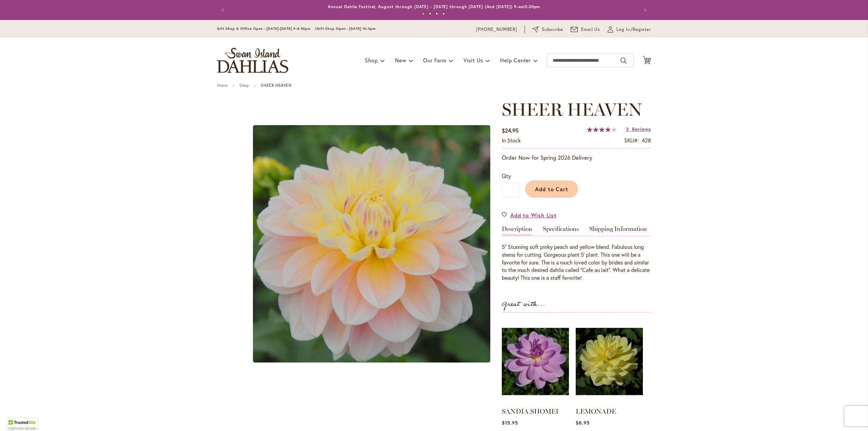  What do you see at coordinates (632, 140) in the screenshot?
I see `strong: SKU` at bounding box center [632, 140].